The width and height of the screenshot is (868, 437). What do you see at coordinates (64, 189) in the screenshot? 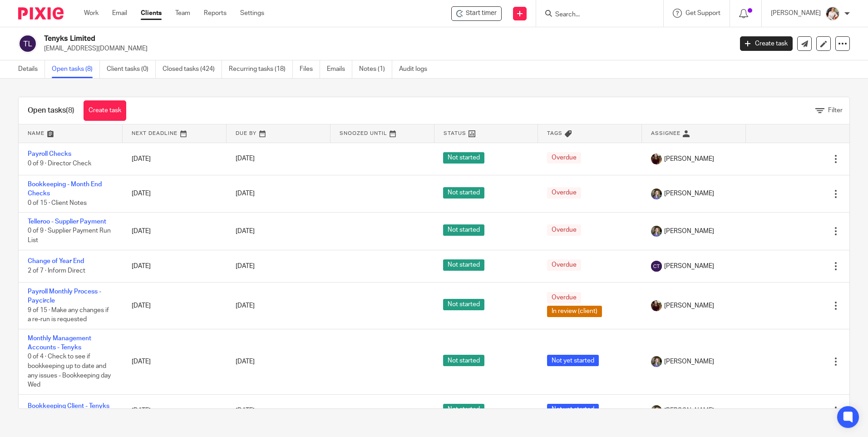
I see `a: Bookkeeping - Month End Checks` at bounding box center [64, 189].